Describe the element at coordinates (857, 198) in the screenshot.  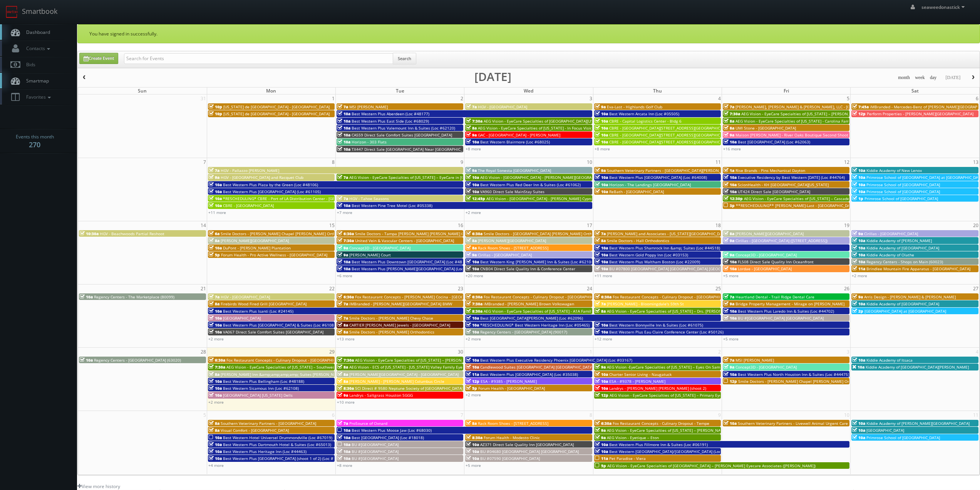
I see `span: 1p` at that location.